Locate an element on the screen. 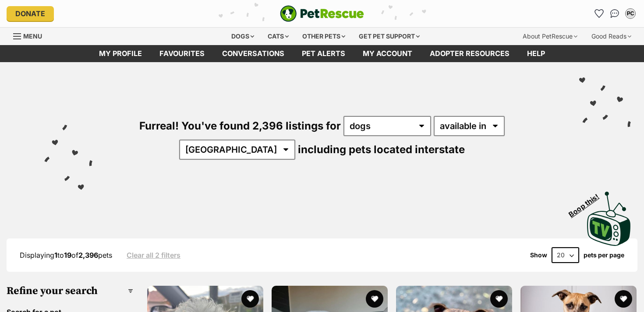 This screenshot has width=644, height=312. a: Conversations is located at coordinates (615, 13).